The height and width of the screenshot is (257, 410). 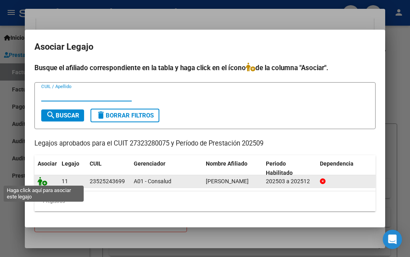 I want to click on h4: Busque el afiliado correspondiente en la tabla y haga click en el ícono de la columna "Asociar"., so click(x=205, y=68).